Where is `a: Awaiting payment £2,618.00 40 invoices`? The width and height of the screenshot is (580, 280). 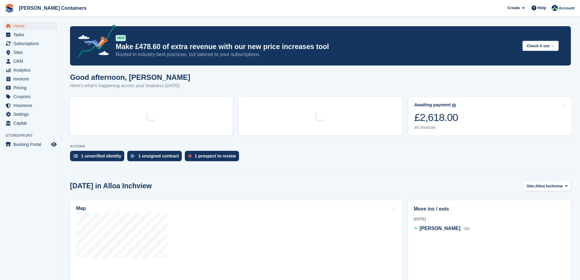 a: Awaiting payment £2,618.00 40 invoices is located at coordinates (490, 116).